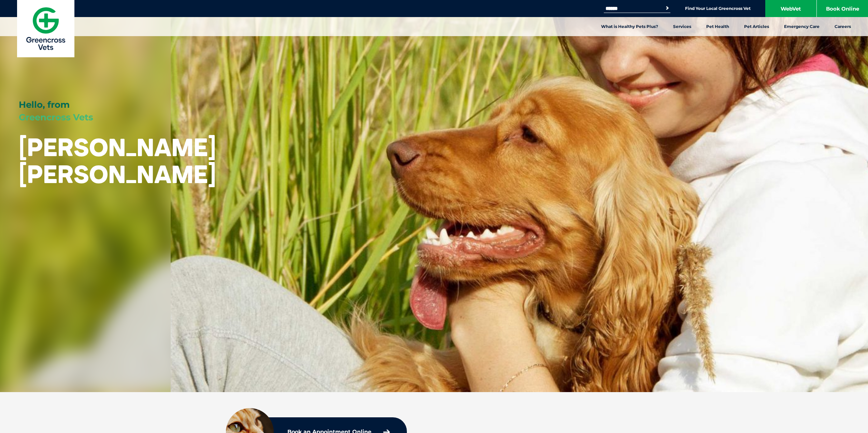 The width and height of the screenshot is (868, 433). I want to click on a: Pet Articles, so click(757, 26).